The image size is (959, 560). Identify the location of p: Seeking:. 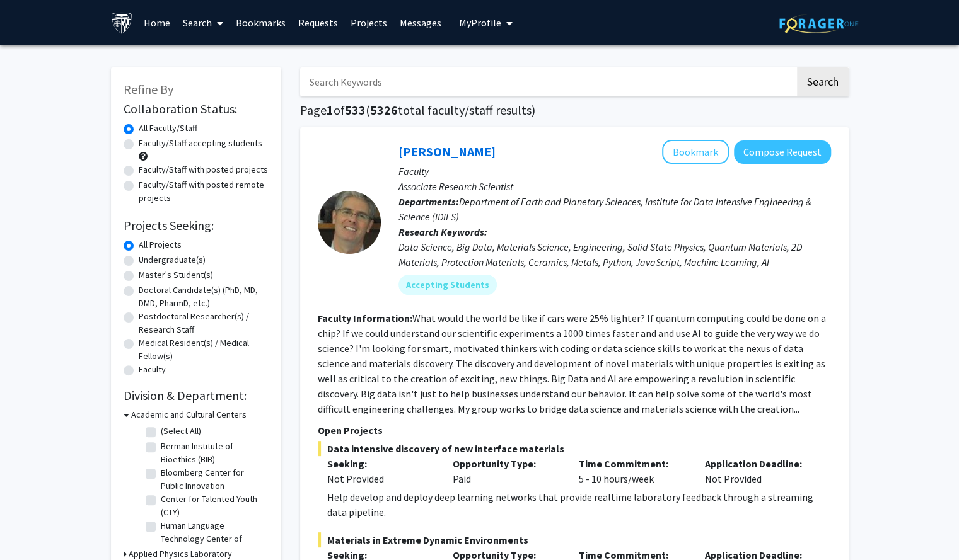
(381, 464).